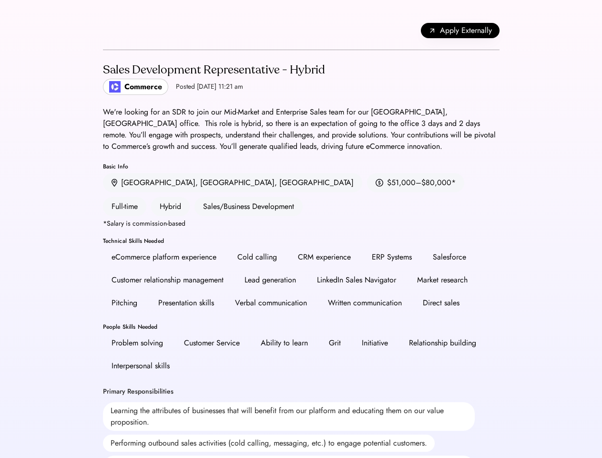 The height and width of the screenshot is (458, 602). What do you see at coordinates (269, 443) in the screenshot?
I see `div: Performing outbound sales activities (cold calling, messaging, etc.) to engage potential customers.` at bounding box center [269, 443].